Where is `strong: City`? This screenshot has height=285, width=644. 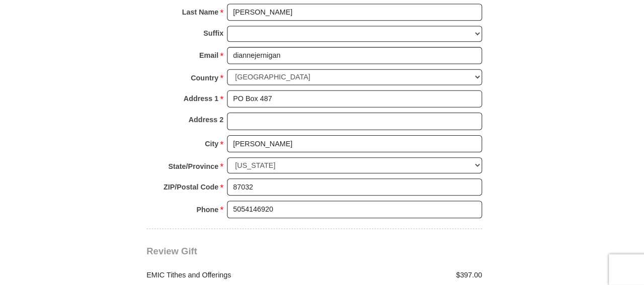 strong: City is located at coordinates (222, 139).